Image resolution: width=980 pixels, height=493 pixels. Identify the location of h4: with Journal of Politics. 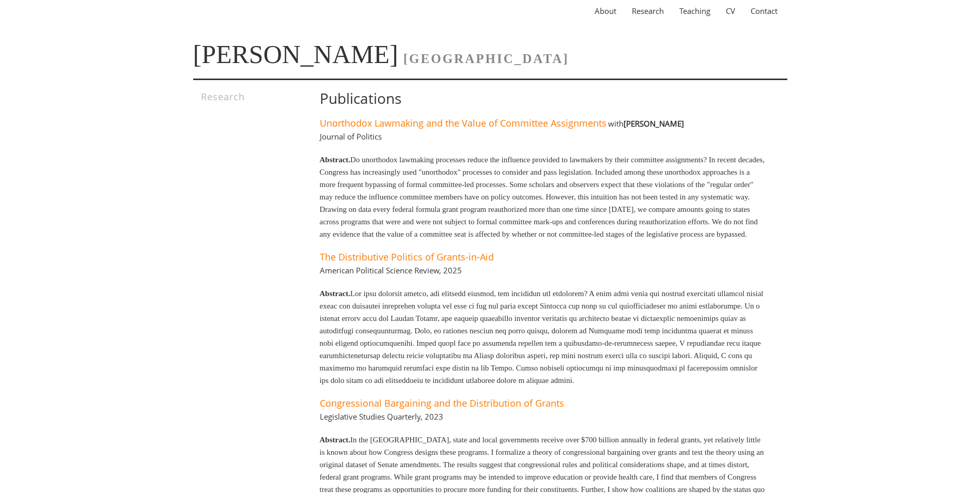
(502, 130).